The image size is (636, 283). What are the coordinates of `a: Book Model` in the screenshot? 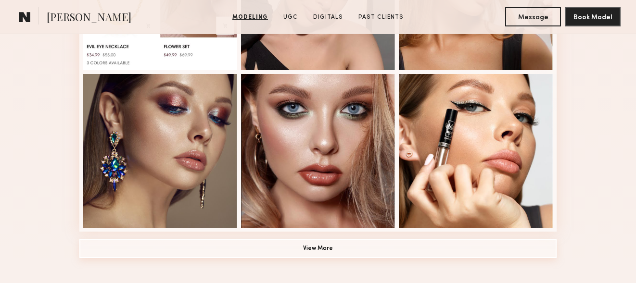 It's located at (593, 16).